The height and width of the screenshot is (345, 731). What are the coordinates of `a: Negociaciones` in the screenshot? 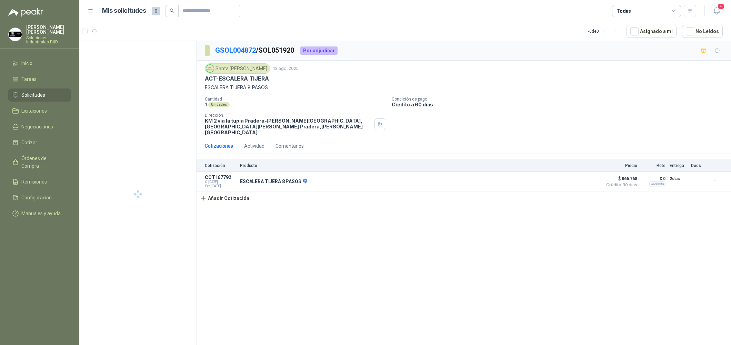 It's located at (40, 127).